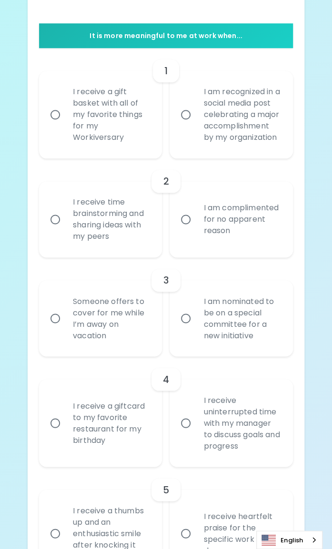 Image resolution: width=332 pixels, height=549 pixels. I want to click on div: I receive time brainstorming and sharing ideas with my peers, so click(111, 219).